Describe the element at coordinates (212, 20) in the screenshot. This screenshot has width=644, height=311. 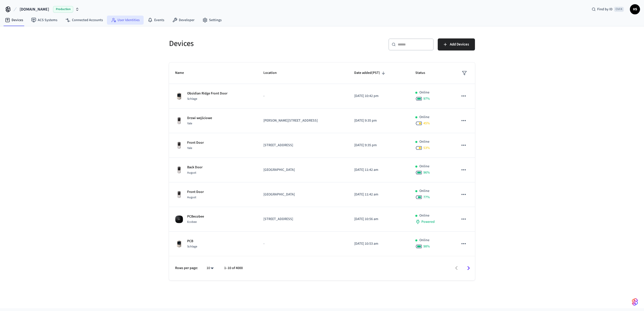
I see `a: Settings` at that location.